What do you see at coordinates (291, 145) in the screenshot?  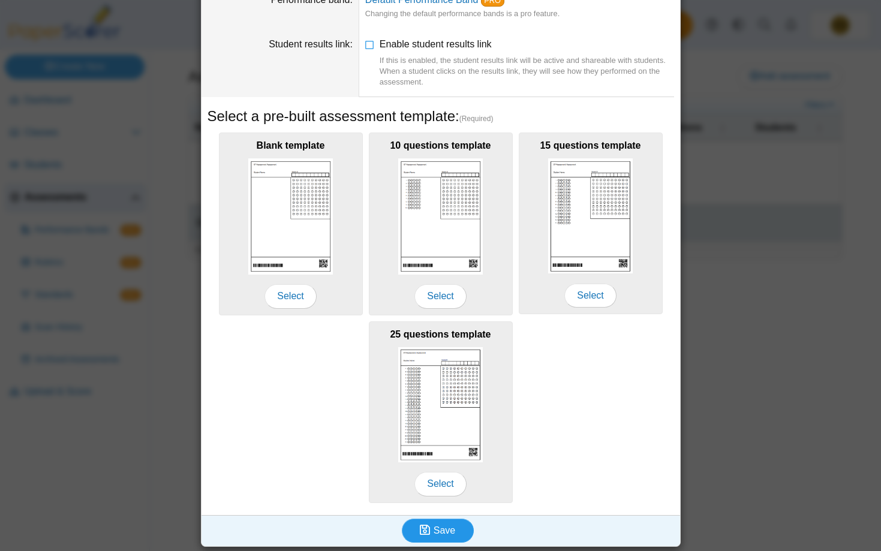 I see `b: Blank template` at bounding box center [291, 145].